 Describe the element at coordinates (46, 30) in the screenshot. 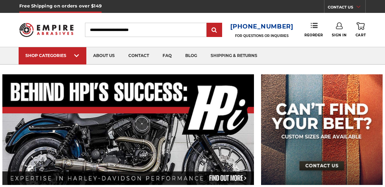

I see `img: Empire Abrasives` at that location.